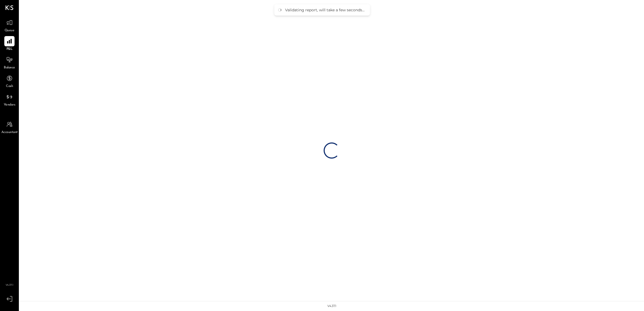  I want to click on a: Queue, so click(10, 26).